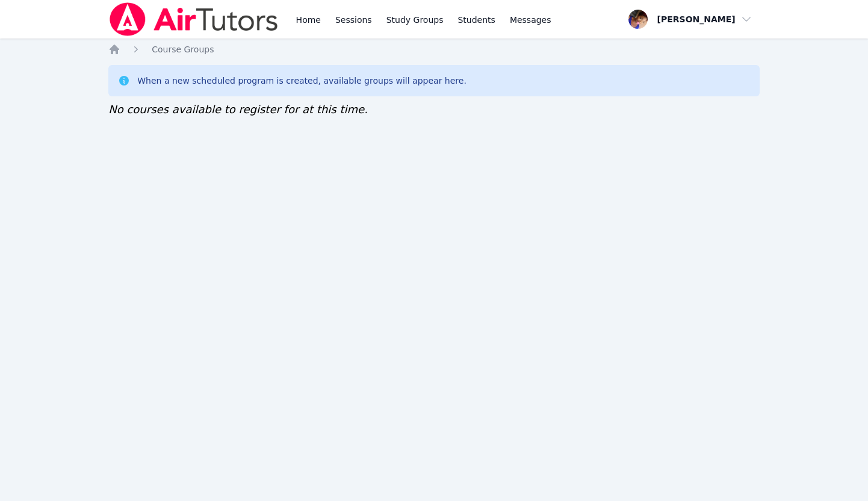 This screenshot has width=868, height=501. What do you see at coordinates (183, 50) in the screenshot?
I see `a: Course Groups` at bounding box center [183, 50].